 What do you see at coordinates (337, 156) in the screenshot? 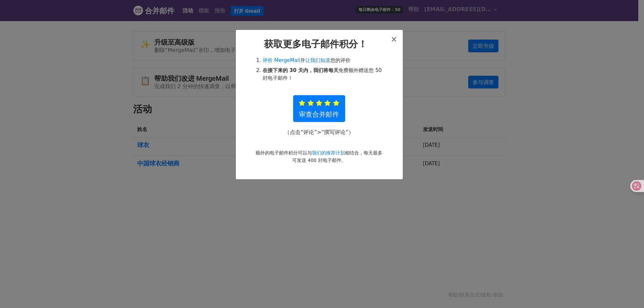
I see `font: 相结合，每天最多可发送 400 封电子邮件。` at bounding box center [337, 156].